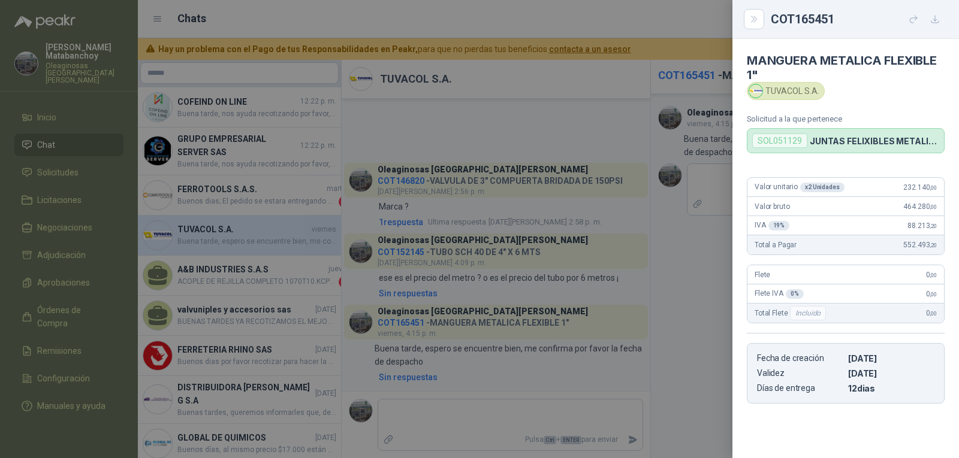 This screenshot has width=959, height=458. I want to click on h4: MANGUERA METALICA FLEXIBLE 1", so click(845, 68).